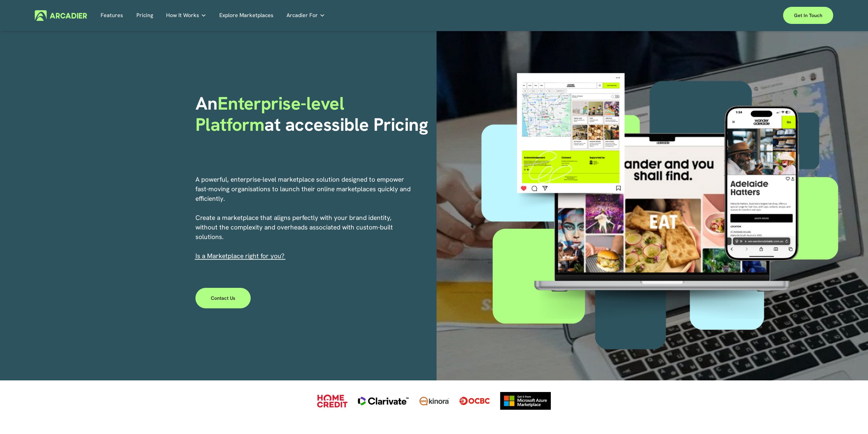 The image size is (868, 434). I want to click on img: Arcadier, so click(61, 16).